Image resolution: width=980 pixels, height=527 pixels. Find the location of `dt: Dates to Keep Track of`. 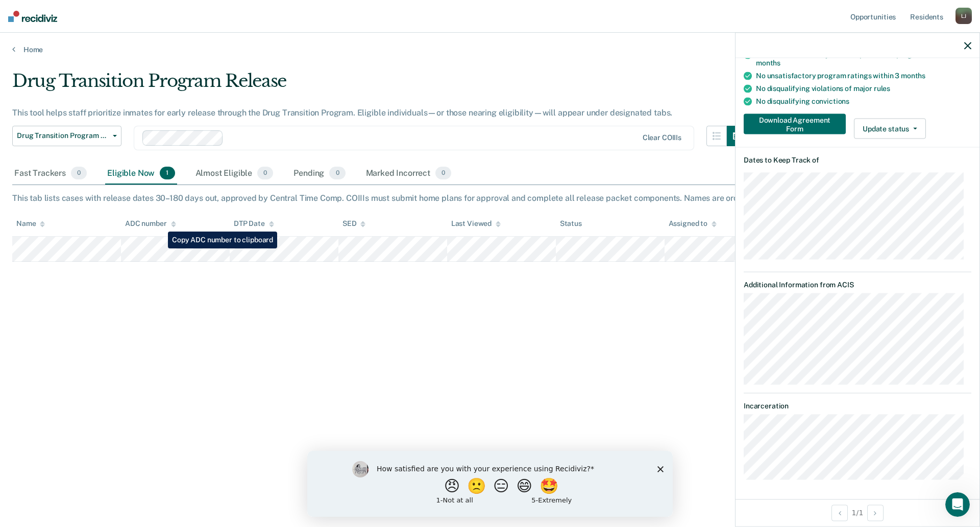

dt: Dates to Keep Track of is located at coordinates (858, 160).